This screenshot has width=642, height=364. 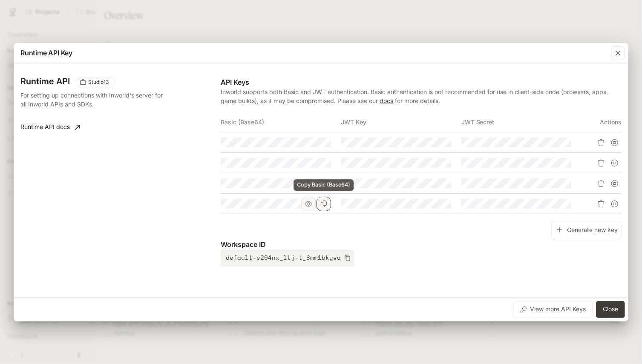 I want to click on h3: Runtime API, so click(x=45, y=82).